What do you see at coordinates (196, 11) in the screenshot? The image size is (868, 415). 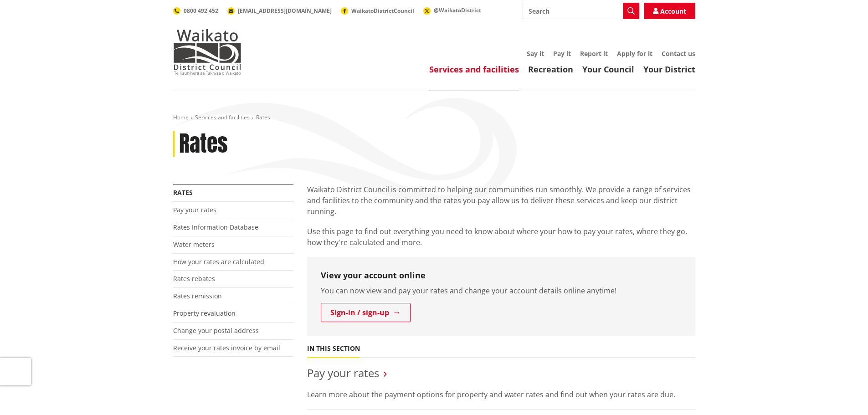 I see `a: 0800 492 452` at bounding box center [196, 11].